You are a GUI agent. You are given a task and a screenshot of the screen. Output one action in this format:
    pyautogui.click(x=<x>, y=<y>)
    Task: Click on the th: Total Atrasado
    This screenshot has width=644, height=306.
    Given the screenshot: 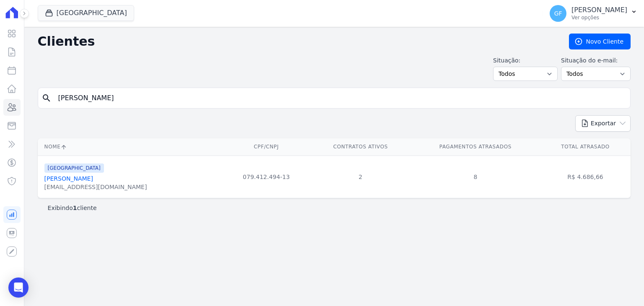 What is the action you would take?
    pyautogui.click(x=585, y=147)
    